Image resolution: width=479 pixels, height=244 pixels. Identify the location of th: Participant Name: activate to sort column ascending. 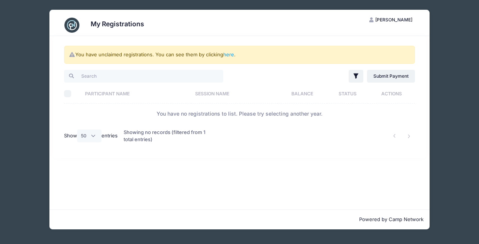
(136, 93).